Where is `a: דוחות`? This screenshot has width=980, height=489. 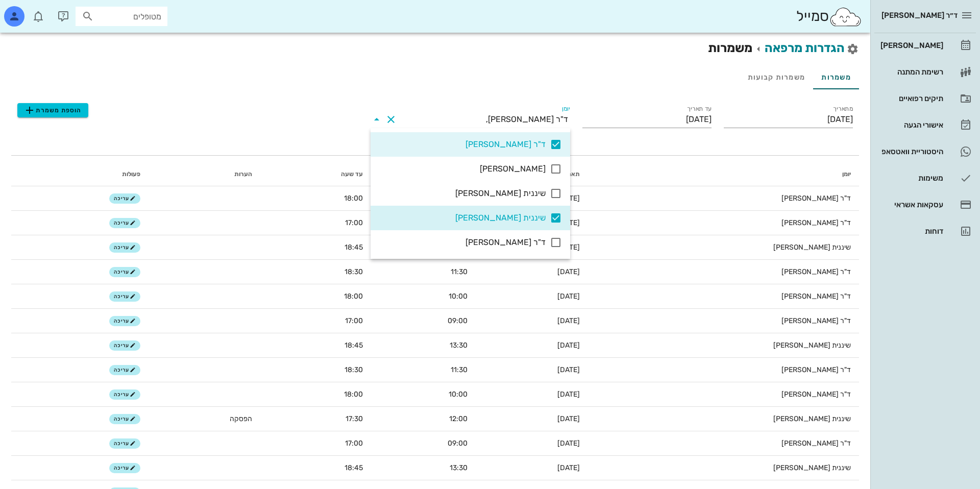 a: דוחות is located at coordinates (925, 231).